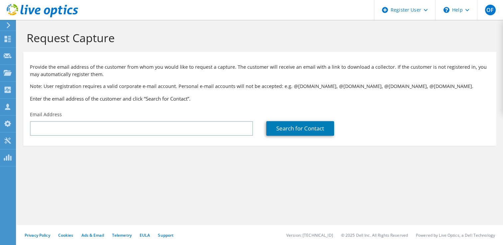  Describe the element at coordinates (258, 38) in the screenshot. I see `h1: Request Capture` at that location.